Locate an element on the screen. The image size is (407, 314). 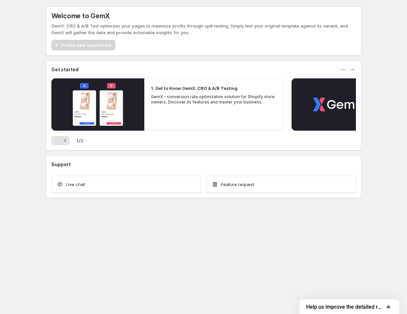
span: Help us improve the detailed report for A/B campaigns is located at coordinates (346, 307).